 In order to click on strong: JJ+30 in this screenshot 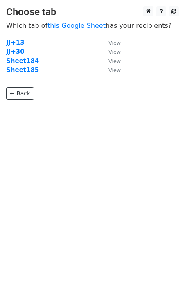, I will do `click(15, 51)`.